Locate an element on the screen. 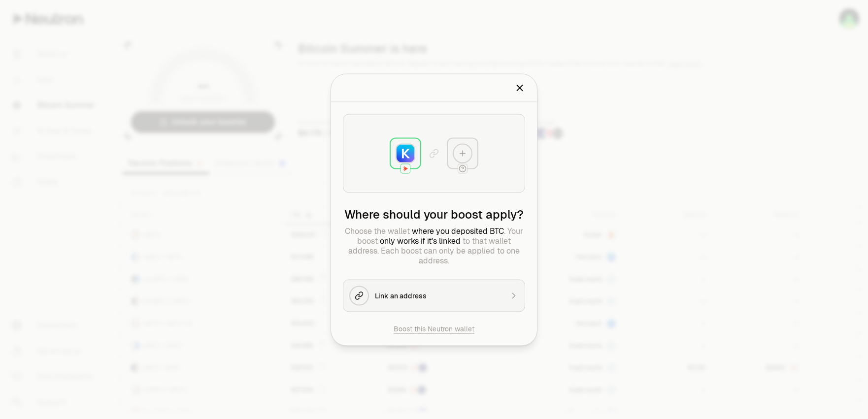  button: Link an address is located at coordinates (434, 296).